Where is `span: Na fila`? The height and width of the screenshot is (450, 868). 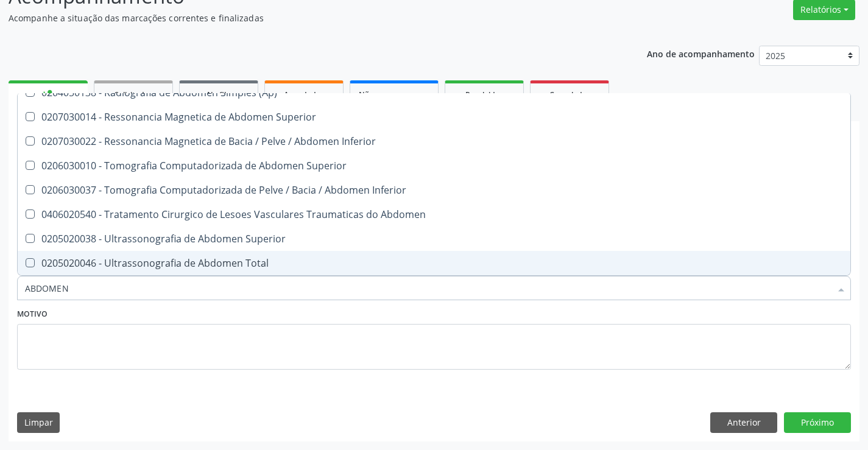
span: Na fila is located at coordinates (218, 94).